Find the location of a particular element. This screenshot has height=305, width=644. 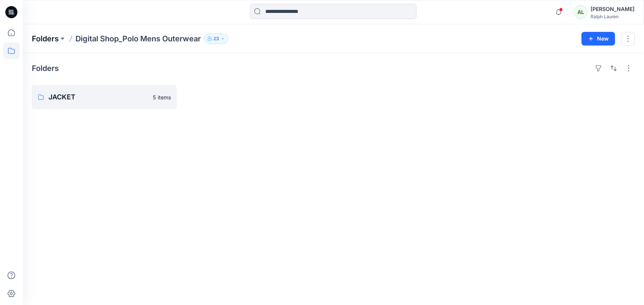

p: Digital Shop_Polo Mens Outerwear is located at coordinates (138, 39).